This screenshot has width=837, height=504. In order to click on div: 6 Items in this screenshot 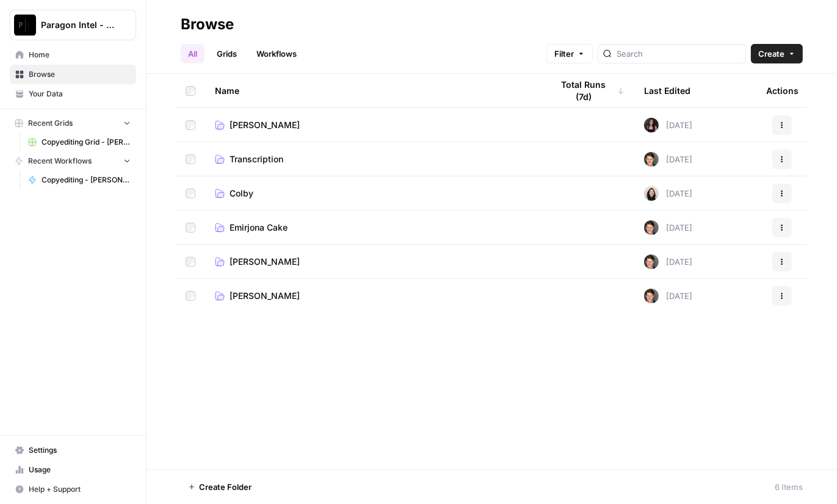, I will do `click(789, 487)`.